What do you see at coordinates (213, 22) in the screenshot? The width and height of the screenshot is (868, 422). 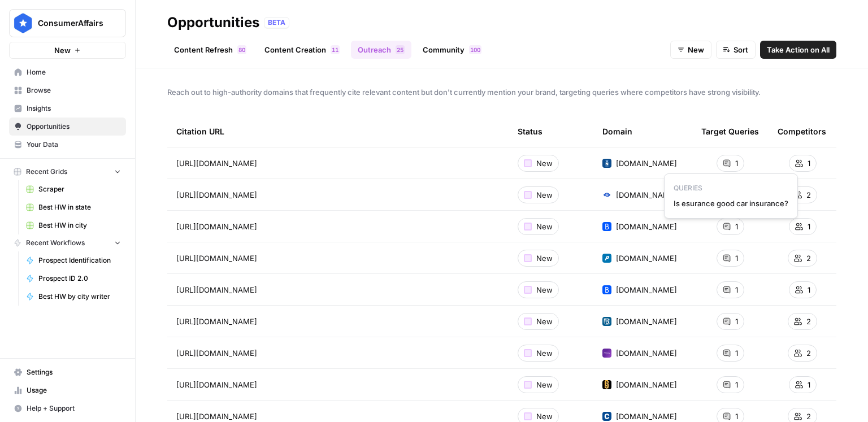 I see `div: Opportunities` at bounding box center [213, 22].